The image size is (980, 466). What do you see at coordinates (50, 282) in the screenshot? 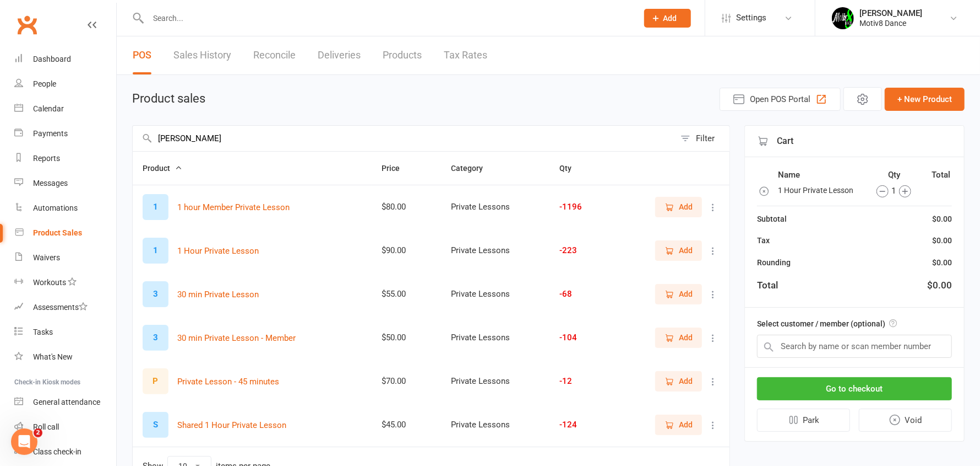
I see `div: Workouts` at bounding box center [50, 282].